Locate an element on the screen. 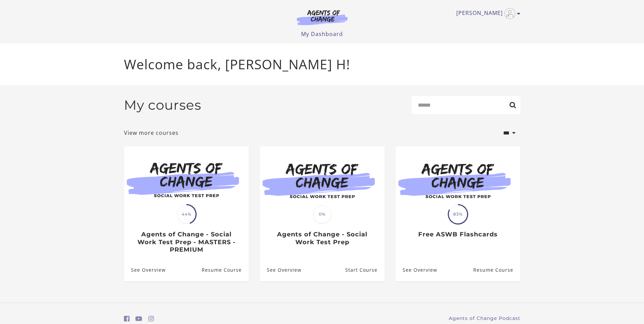 The width and height of the screenshot is (644, 324). a: View more courses is located at coordinates (151, 133).